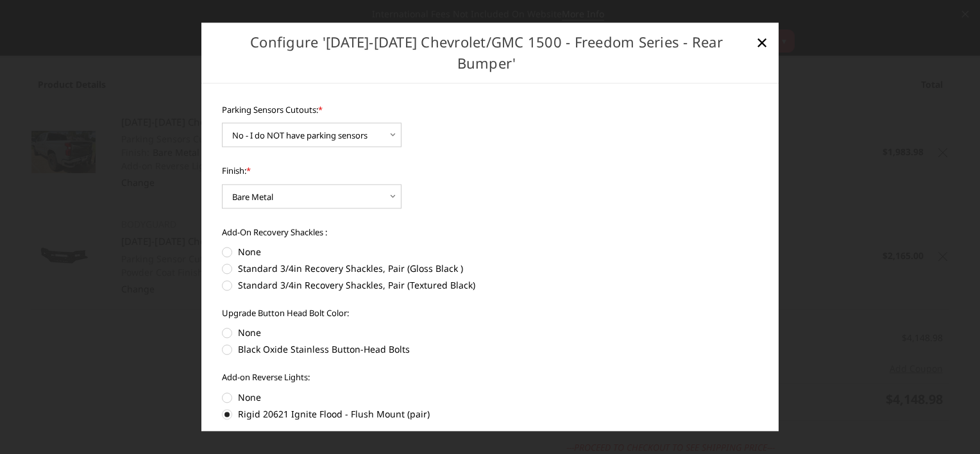 The width and height of the screenshot is (980, 454). Describe the element at coordinates (762, 42) in the screenshot. I see `a: Close` at that location.